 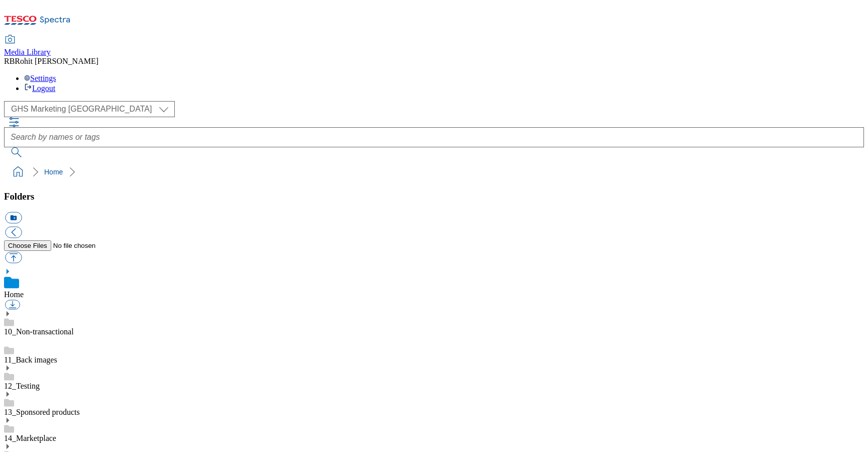 What do you see at coordinates (21, 386) in the screenshot?
I see `a: 12_Testing` at bounding box center [21, 386].